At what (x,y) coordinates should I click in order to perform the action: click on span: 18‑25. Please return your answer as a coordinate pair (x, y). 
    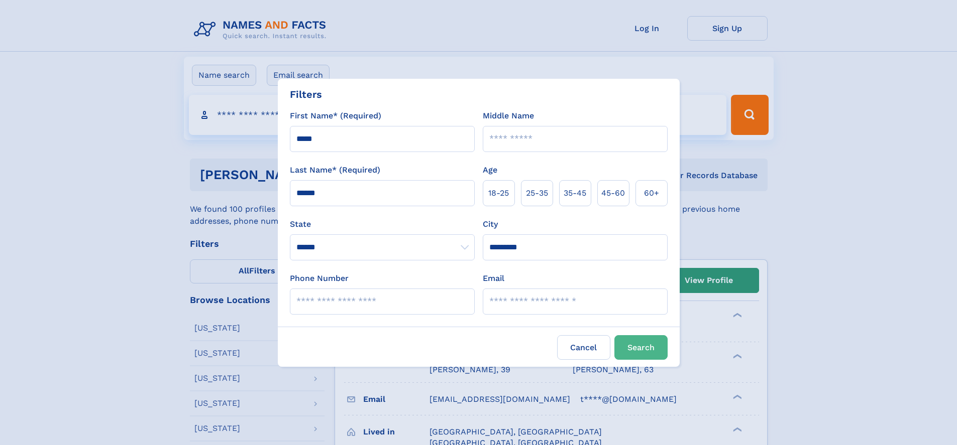
    Looking at the image, I should click on (498, 193).